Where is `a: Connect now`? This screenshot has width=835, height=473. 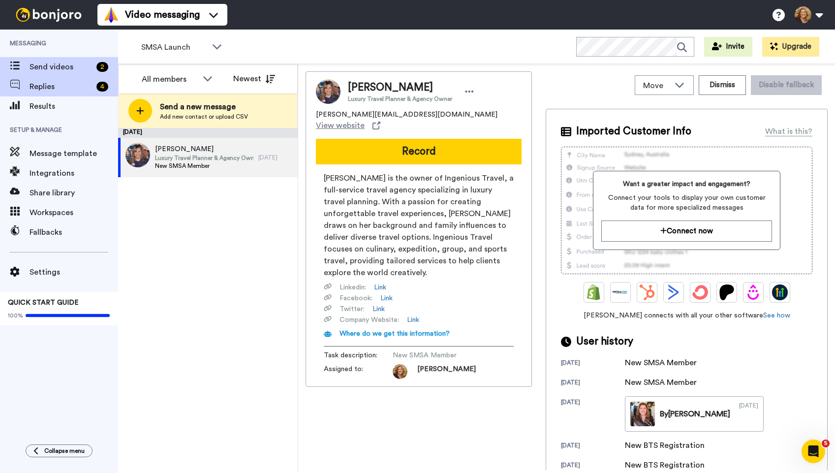
a: Connect now is located at coordinates (687, 231).